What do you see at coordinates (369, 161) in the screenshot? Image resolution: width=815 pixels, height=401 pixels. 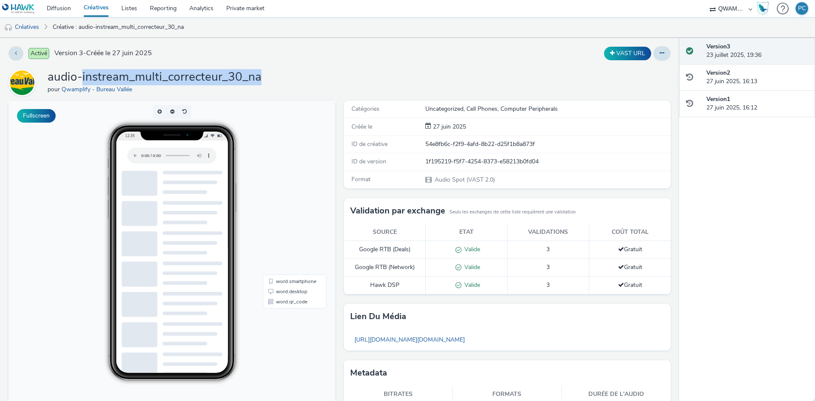 I see `span: ID de version` at bounding box center [369, 161].